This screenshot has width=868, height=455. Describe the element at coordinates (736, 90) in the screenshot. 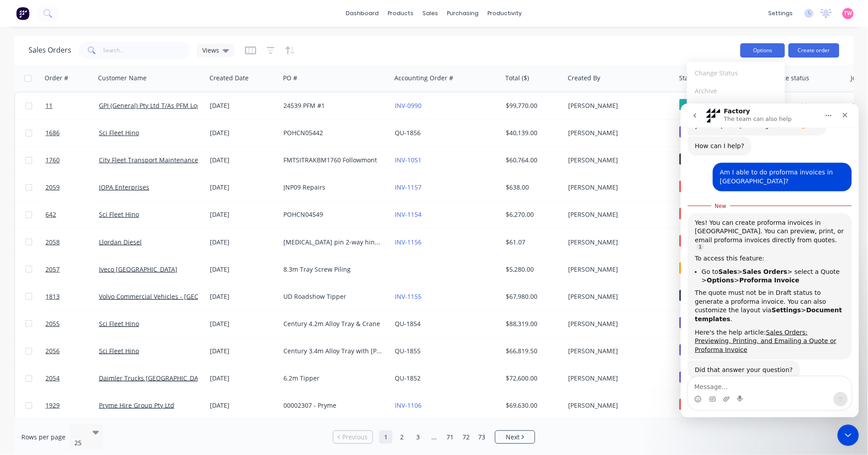

I see `div: Archive` at that location.